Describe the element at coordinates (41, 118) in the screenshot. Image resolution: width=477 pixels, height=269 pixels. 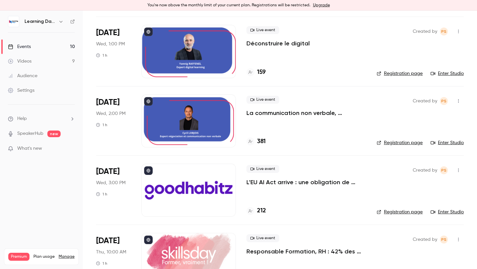
I see `li: help-dropdown-opener` at that location.